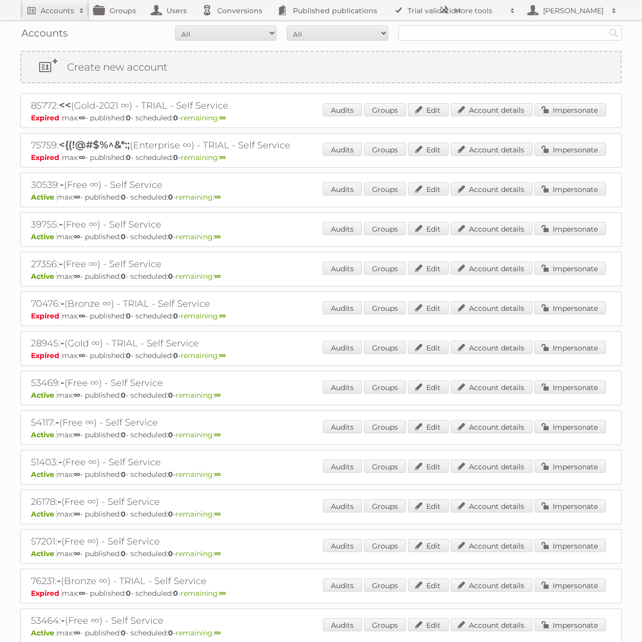 The height and width of the screenshot is (642, 642). What do you see at coordinates (209, 383) in the screenshot?
I see `h2: 53469: (Free ∞) - Self Service` at bounding box center [209, 383].